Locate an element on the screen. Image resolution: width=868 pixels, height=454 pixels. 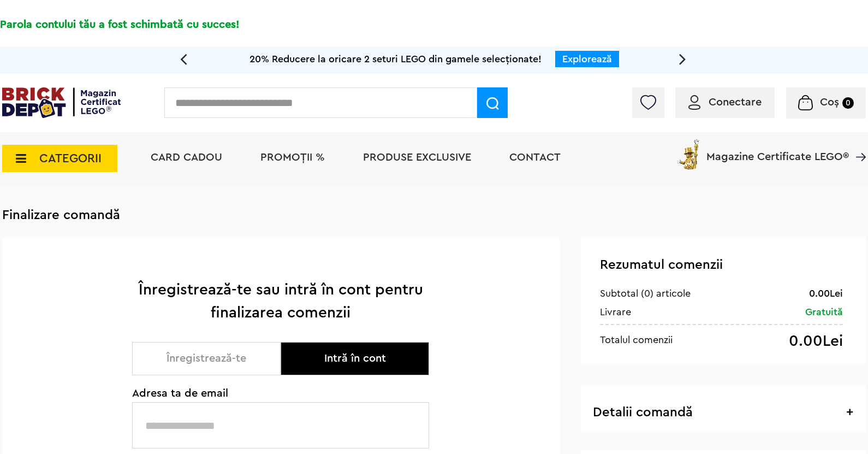
h3: Finalizare comandă is located at coordinates (434, 215).